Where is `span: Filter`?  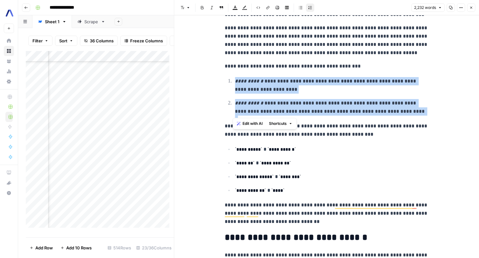
span: Filter is located at coordinates (38, 41).